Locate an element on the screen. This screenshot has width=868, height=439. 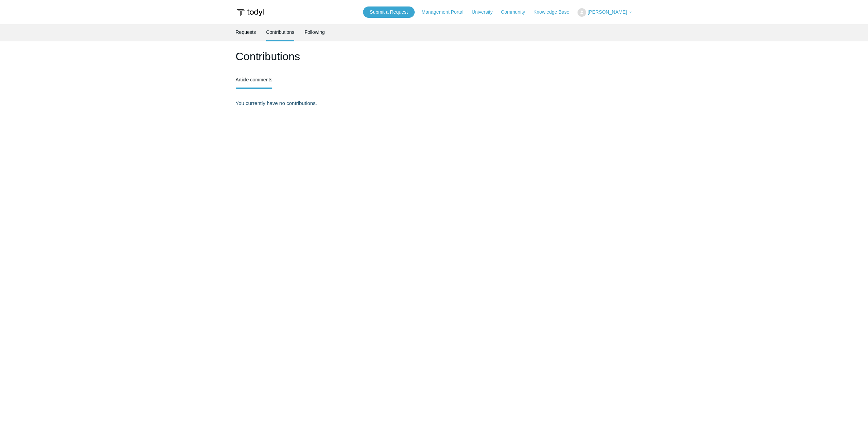
a: Requests is located at coordinates (246, 32).